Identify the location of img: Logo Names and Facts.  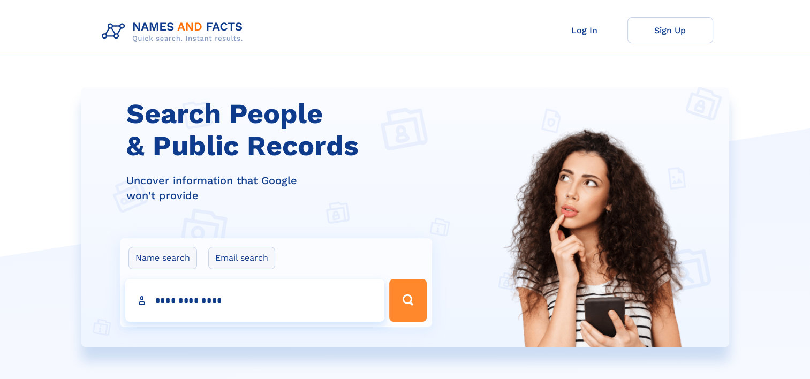
(174, 32).